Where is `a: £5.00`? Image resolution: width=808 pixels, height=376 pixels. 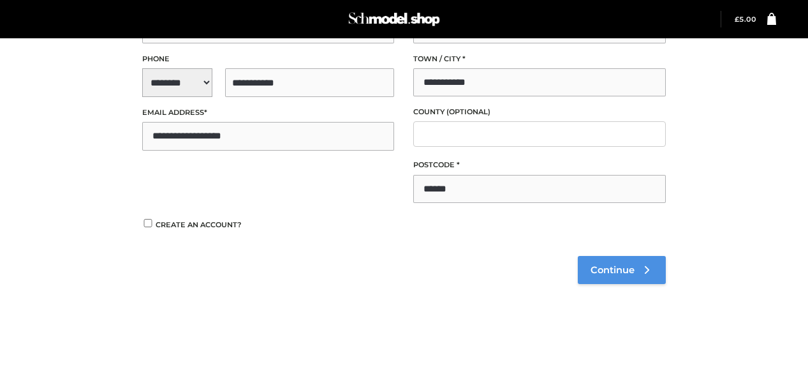
a: £5.00 is located at coordinates (746, 19).